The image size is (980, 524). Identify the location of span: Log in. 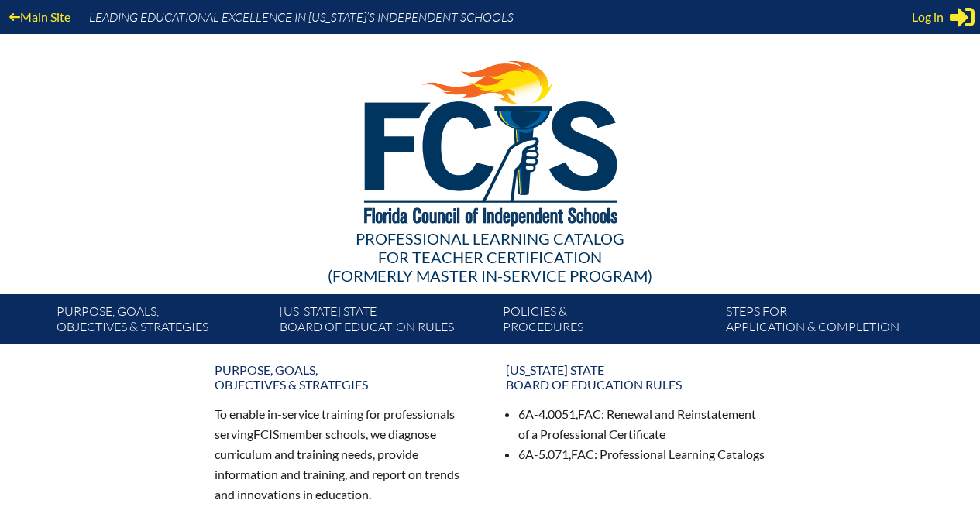
(927, 17).